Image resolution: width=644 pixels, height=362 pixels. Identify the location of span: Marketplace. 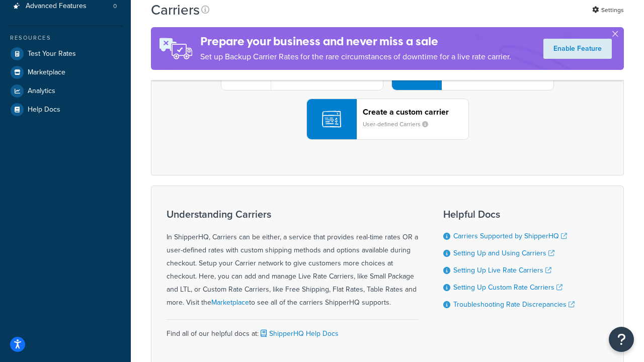
(46, 72).